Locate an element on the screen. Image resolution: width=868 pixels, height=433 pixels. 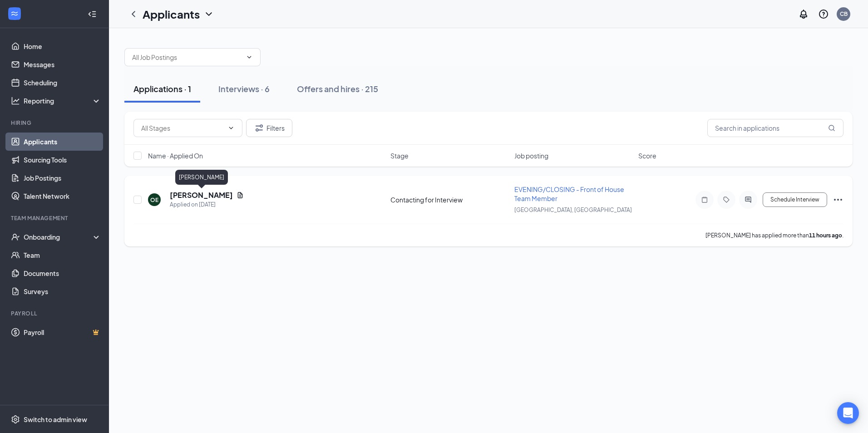
span: Score is located at coordinates (647, 156).